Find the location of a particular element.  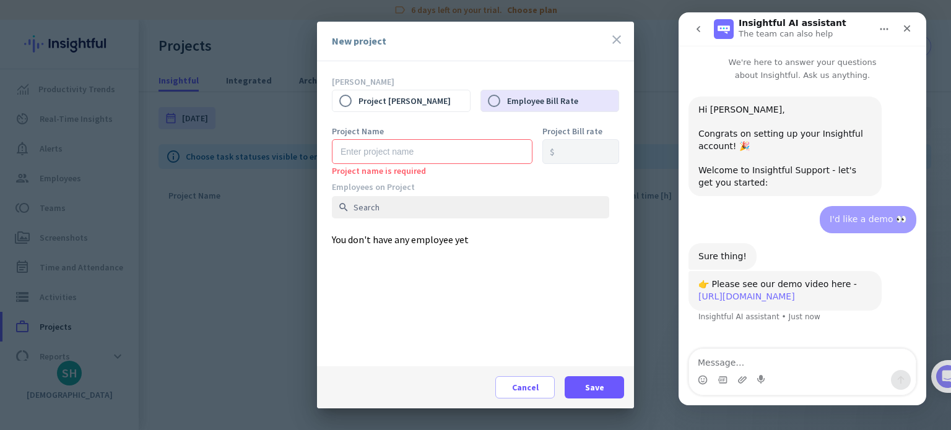

button: Cancel is located at coordinates (525, 387).